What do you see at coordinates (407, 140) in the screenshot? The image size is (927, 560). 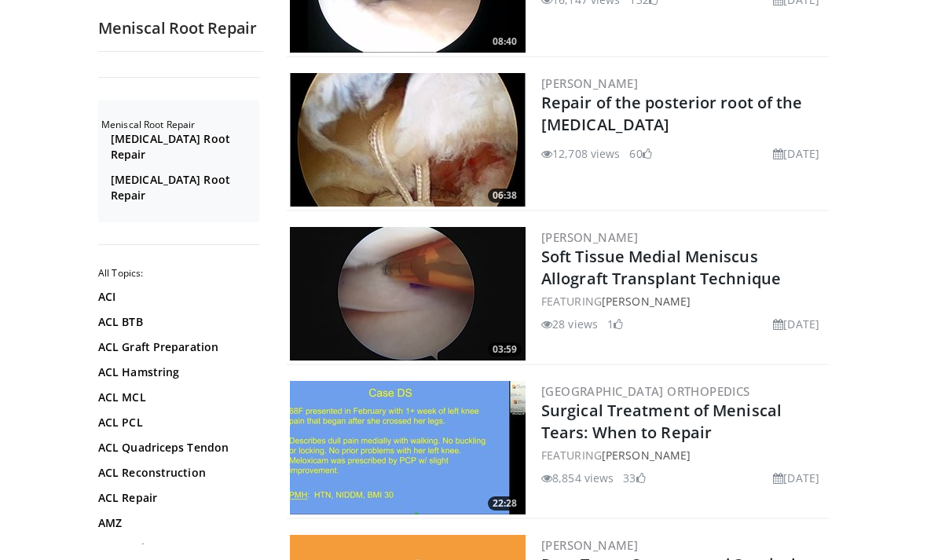 I see `img: Thumbnail3_copia_1.jpg.300x170_q85_crop-smart_upscale.jpg` at bounding box center [407, 140].